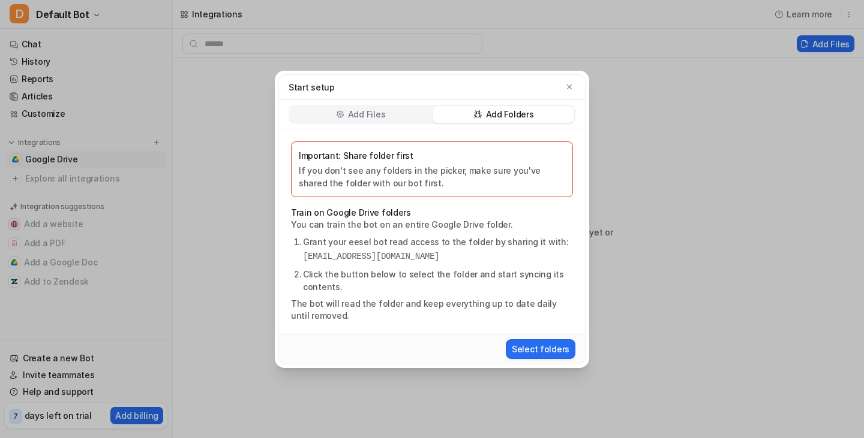 The width and height of the screenshot is (864, 438). Describe the element at coordinates (432, 155) in the screenshot. I see `p: Important: Share folder first` at that location.